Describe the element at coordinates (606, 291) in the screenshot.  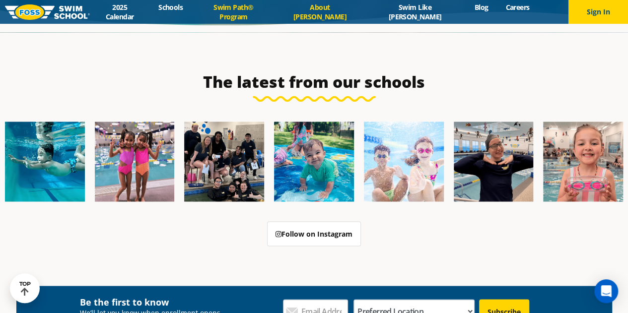
I see `div: Open Intercom Messenger` at that location.